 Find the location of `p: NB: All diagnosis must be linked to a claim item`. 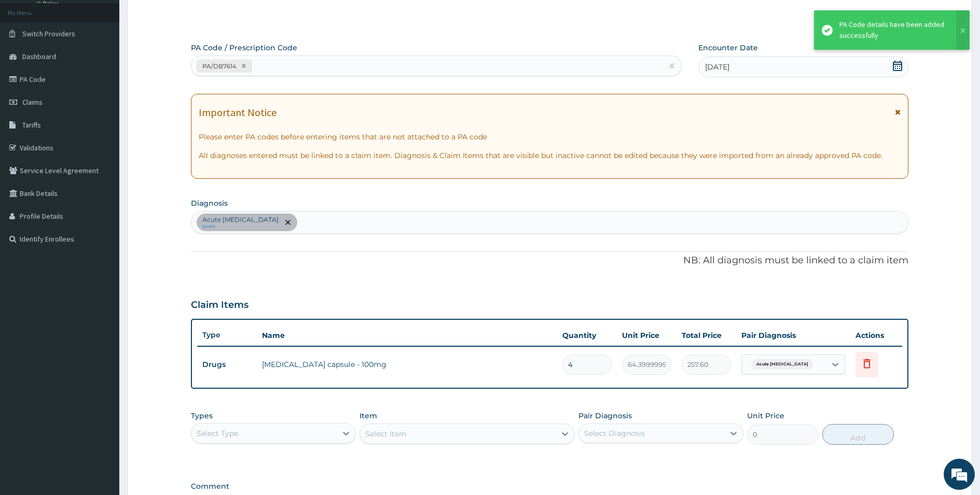

p: NB: All diagnosis must be linked to a claim item is located at coordinates (550, 261).